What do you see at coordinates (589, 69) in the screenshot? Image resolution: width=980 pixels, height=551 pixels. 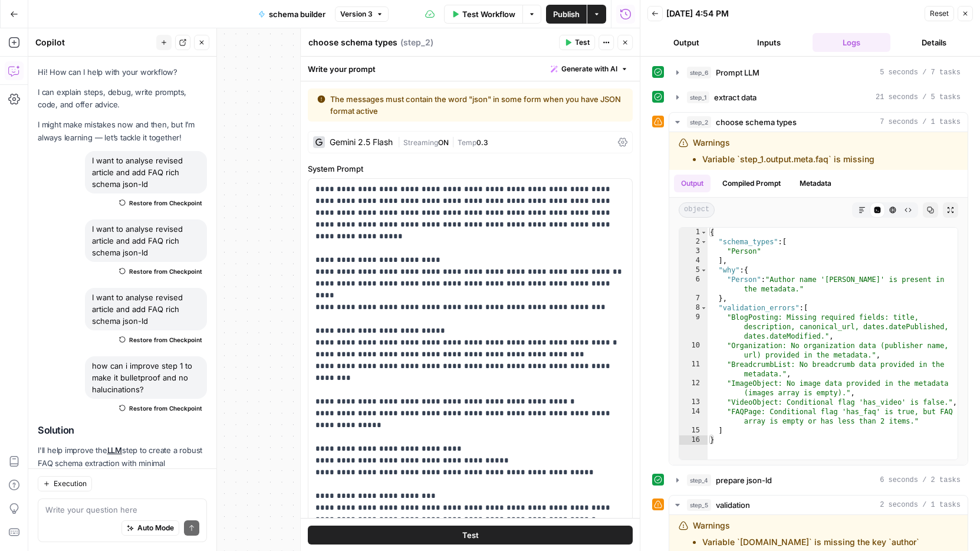 I see `button: Generate with AI` at bounding box center [589, 69].